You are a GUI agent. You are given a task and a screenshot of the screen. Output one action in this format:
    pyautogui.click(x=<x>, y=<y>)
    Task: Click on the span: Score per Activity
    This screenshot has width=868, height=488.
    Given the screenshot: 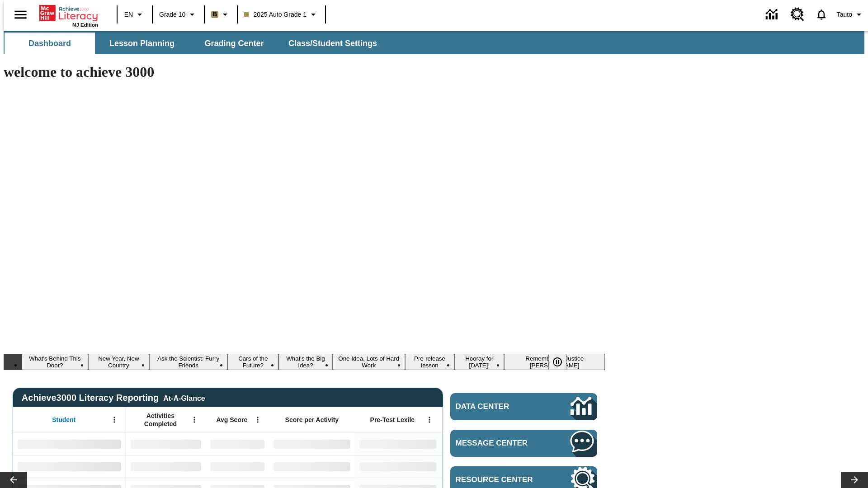 What is the action you would take?
    pyautogui.click(x=312, y=419)
    